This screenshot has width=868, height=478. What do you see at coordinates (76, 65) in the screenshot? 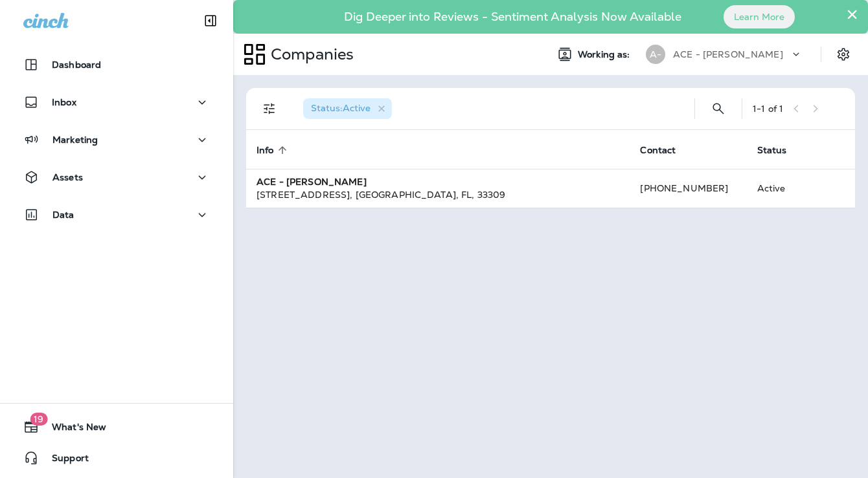
I see `p: Dashboard` at bounding box center [76, 65].